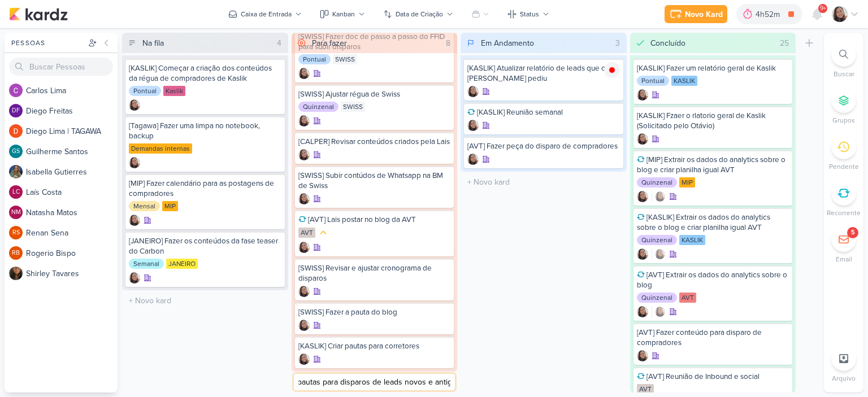 This screenshot has width=868, height=397. I want to click on div: 8, so click(448, 43).